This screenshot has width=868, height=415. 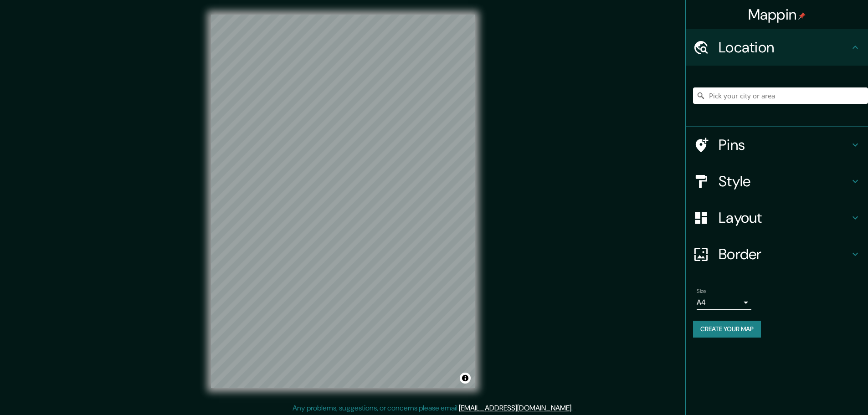 What do you see at coordinates (784, 47) in the screenshot?
I see `h4: Location` at bounding box center [784, 47].